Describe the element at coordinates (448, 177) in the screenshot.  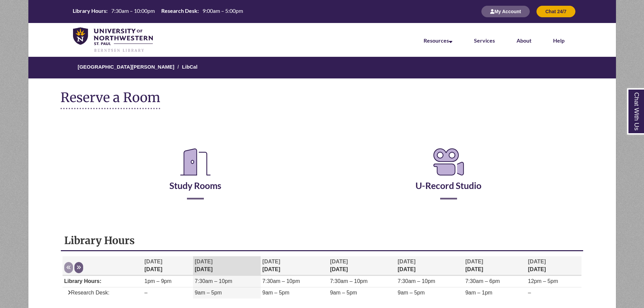
I see `a: U-Record Studio` at that location.